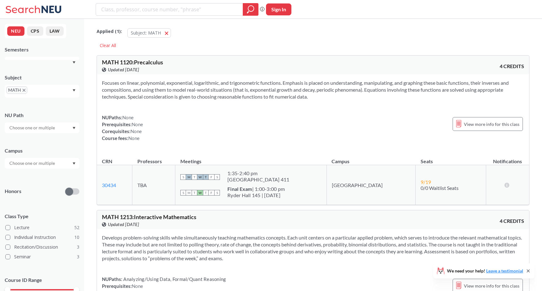 This screenshot has height=291, width=542. What do you see at coordinates (109, 185) in the screenshot?
I see `a: 30434` at bounding box center [109, 185].